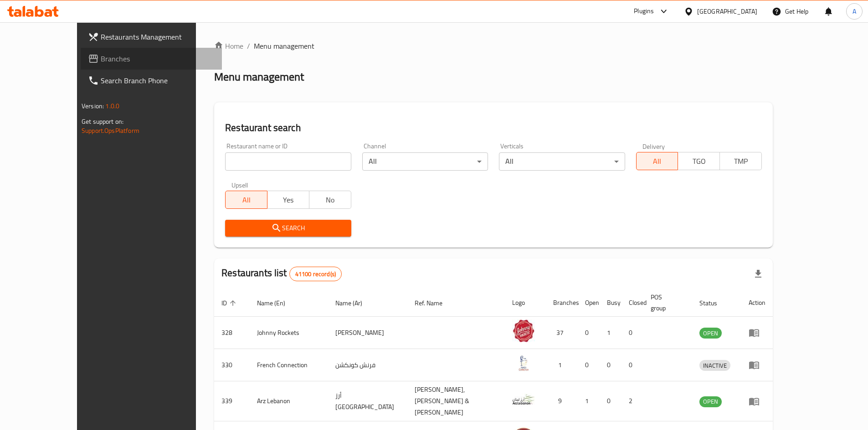 This screenshot has width=868, height=430. Describe the element at coordinates (525, 303) in the screenshot. I see `th: Logo` at that location.